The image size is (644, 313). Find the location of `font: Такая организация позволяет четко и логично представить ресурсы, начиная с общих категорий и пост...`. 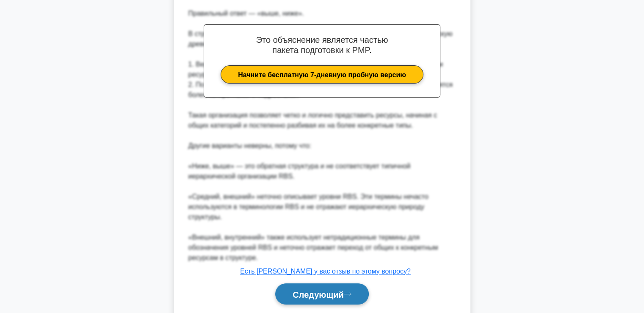

font: Такая организация позволяет четко и логично представить ресурсы, начиная с общих категорий и пост... is located at coordinates (313, 120).